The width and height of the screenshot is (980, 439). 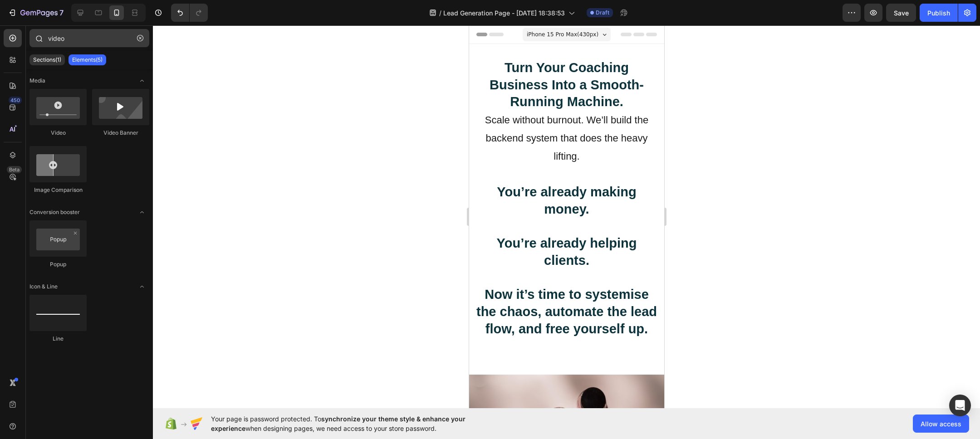 What do you see at coordinates (97, 175) in the screenshot?
I see `strong: You’re already making money.` at bounding box center [97, 175].